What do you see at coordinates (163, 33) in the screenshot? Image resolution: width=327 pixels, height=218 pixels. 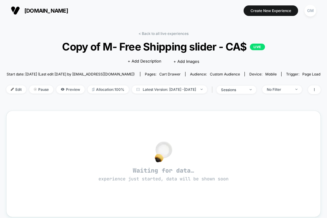 I see `a: < Back to all live experiences` at bounding box center [163, 33].